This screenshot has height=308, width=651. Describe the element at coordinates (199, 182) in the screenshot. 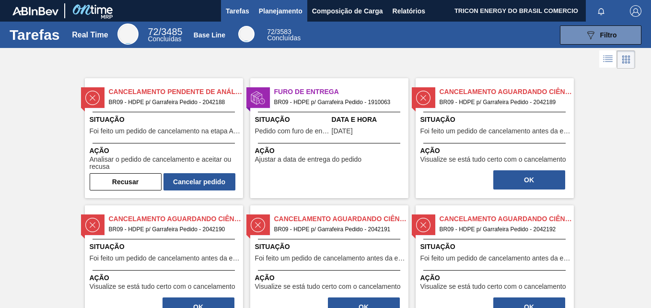

I see `button: Cancelar pedido` at that location.